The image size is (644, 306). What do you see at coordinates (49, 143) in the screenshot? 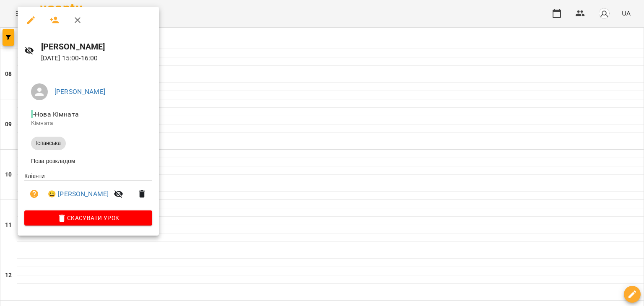
I see `span: Іспанська` at bounding box center [49, 143].